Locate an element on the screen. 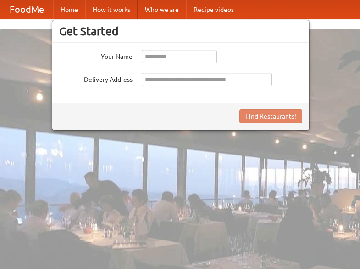 This screenshot has width=360, height=269. h3: Get Started is located at coordinates (181, 31).